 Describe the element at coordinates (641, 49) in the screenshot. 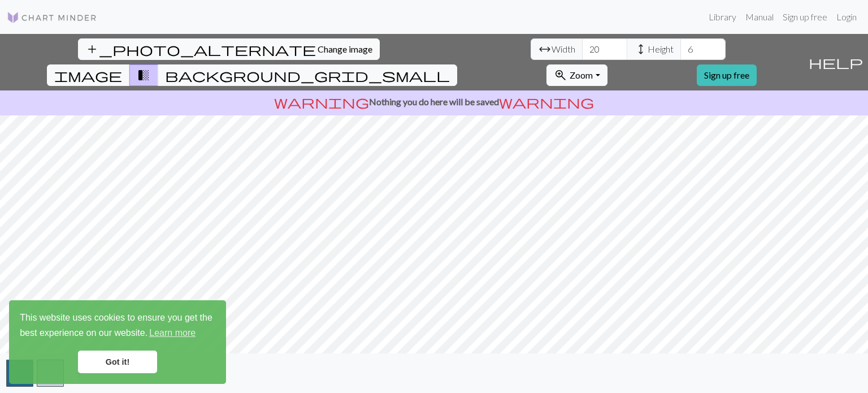

I see `span: height` at that location.